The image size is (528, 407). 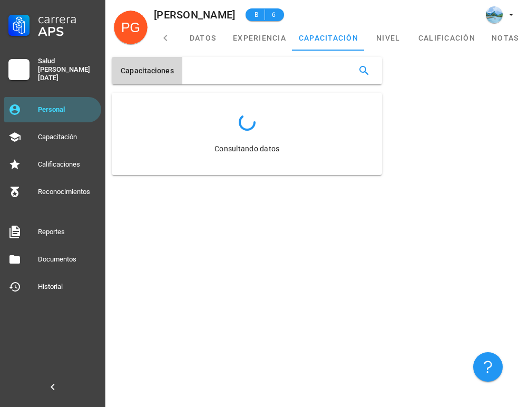 I want to click on a: capacitación, so click(x=328, y=38).